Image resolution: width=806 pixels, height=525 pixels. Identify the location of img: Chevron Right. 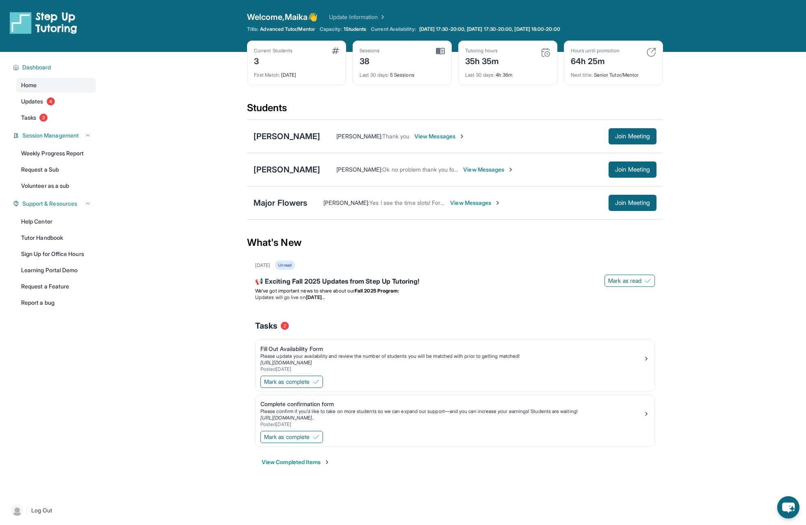
(382, 17).